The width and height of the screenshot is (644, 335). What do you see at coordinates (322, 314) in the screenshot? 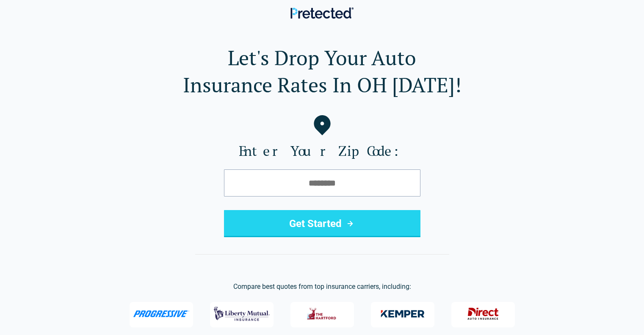
I see `img: The Hartford` at bounding box center [322, 314].